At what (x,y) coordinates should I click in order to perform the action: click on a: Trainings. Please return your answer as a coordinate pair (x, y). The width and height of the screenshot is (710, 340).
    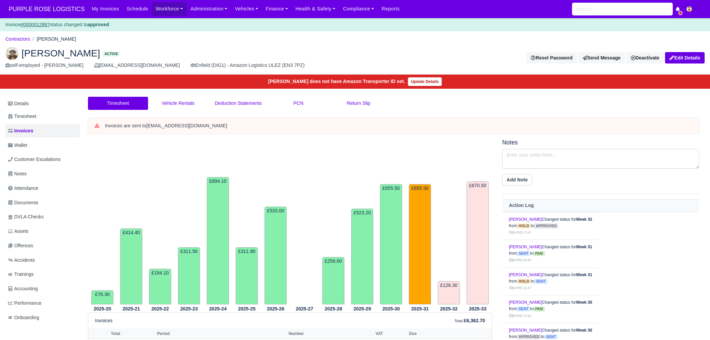
    Looking at the image, I should click on (43, 274).